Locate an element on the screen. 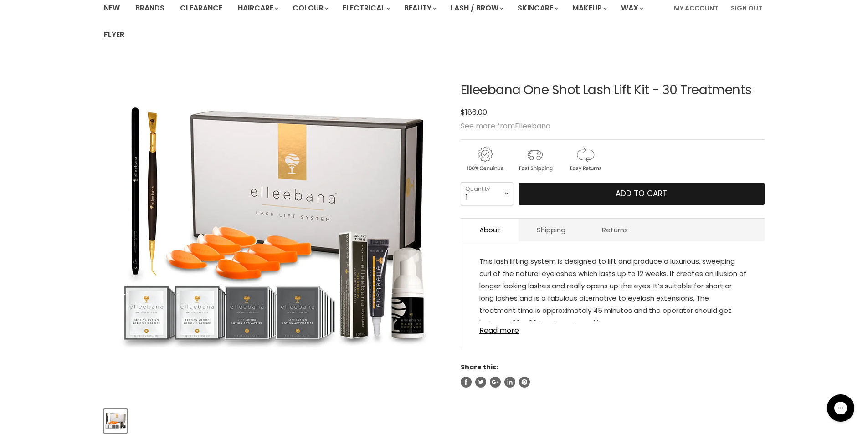 The image size is (868, 434). span: See more from is located at coordinates (505, 126).